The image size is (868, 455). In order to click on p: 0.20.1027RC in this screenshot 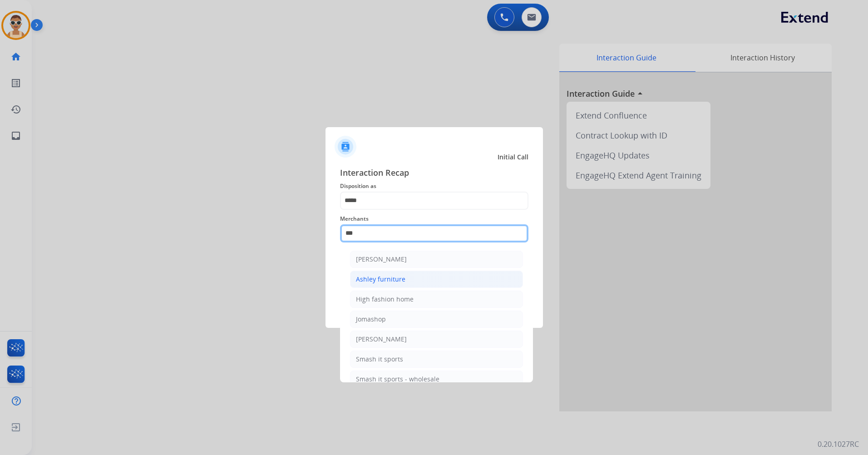, I will do `click(838, 444)`.